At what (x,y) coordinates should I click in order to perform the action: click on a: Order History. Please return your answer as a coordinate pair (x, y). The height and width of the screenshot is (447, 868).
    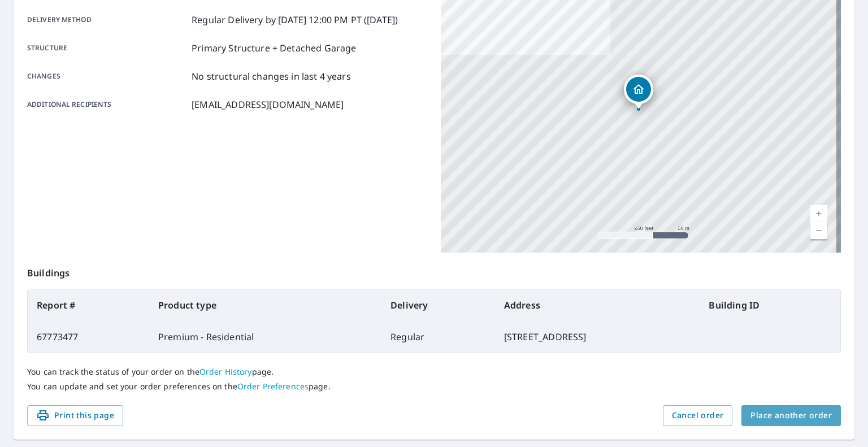
    Looking at the image, I should click on (225, 372).